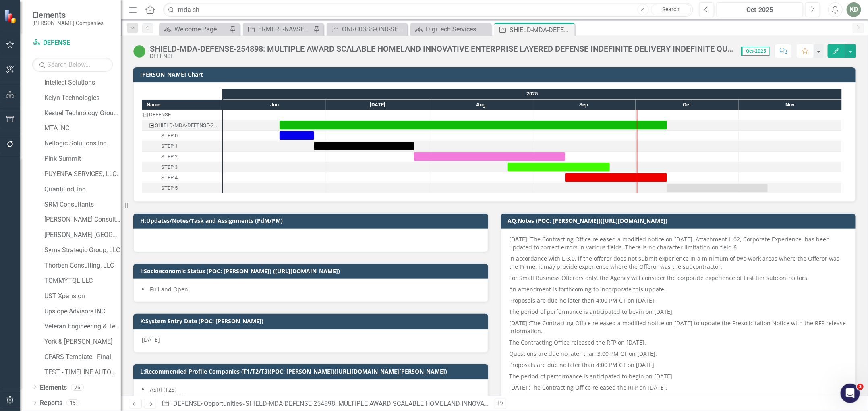  What do you see at coordinates (671, 9) in the screenshot?
I see `a: Search` at bounding box center [671, 9].